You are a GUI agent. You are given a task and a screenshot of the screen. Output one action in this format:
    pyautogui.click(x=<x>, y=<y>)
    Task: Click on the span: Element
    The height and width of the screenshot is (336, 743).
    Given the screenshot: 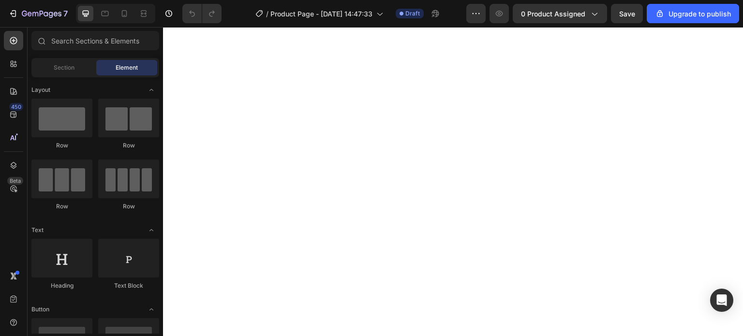 What is the action you would take?
    pyautogui.click(x=127, y=68)
    